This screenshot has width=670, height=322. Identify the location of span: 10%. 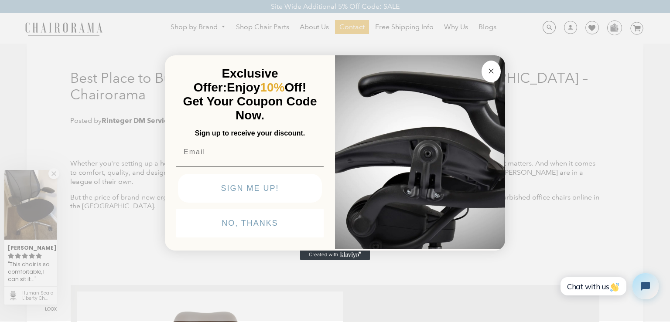
(272, 87).